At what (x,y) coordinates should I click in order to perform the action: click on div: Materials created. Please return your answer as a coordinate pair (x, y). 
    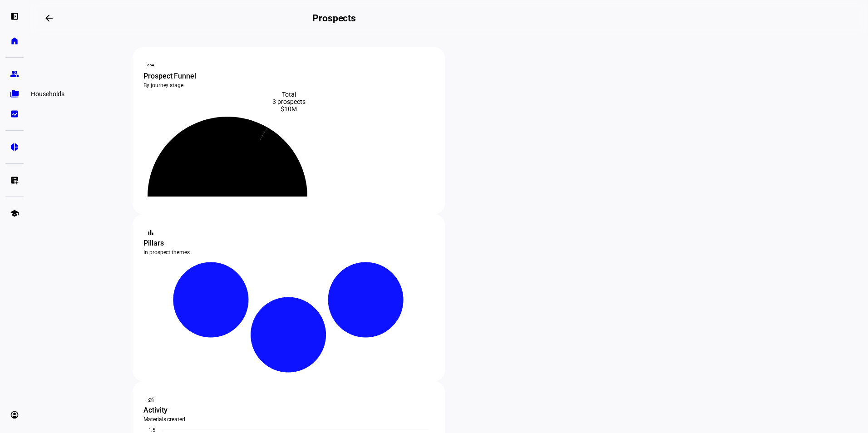
    Looking at the image, I should click on (289, 419).